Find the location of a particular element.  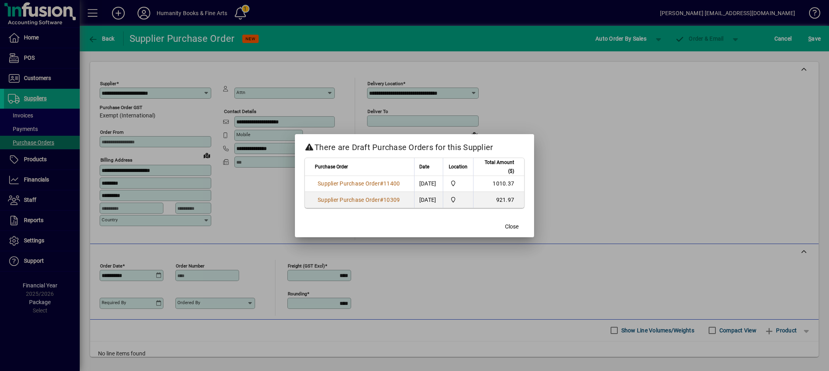

span: 10309 is located at coordinates (391, 200).